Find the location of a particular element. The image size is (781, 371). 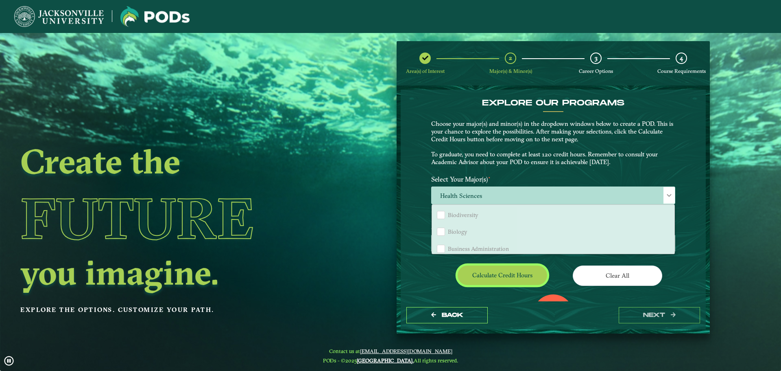

span: Biology is located at coordinates (458, 232).